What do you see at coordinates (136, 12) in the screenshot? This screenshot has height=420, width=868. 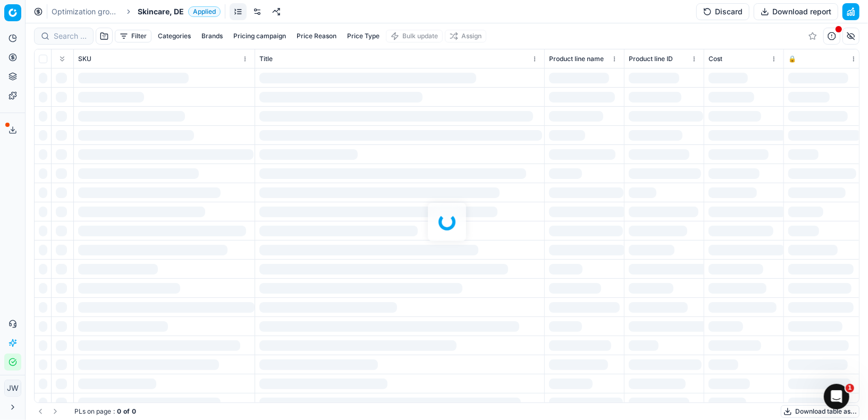 I see `nav: breadcrumb` at bounding box center [136, 12].